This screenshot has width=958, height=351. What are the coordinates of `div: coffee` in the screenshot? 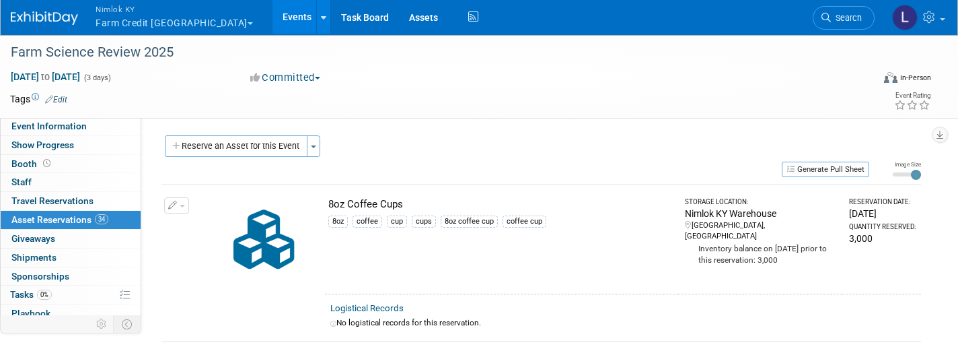 It's located at (367, 221).